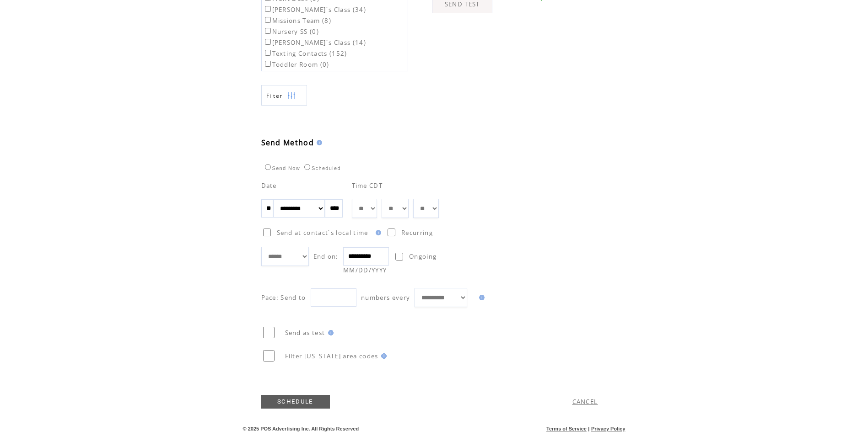  I want to click on span: Date, so click(269, 186).